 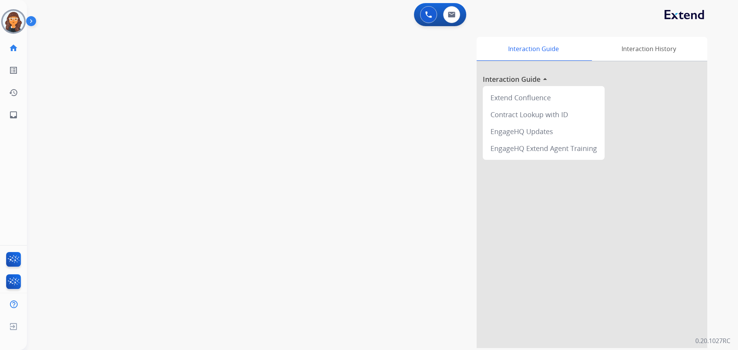 What do you see at coordinates (533, 49) in the screenshot?
I see `div: Interaction Guide` at bounding box center [533, 49].